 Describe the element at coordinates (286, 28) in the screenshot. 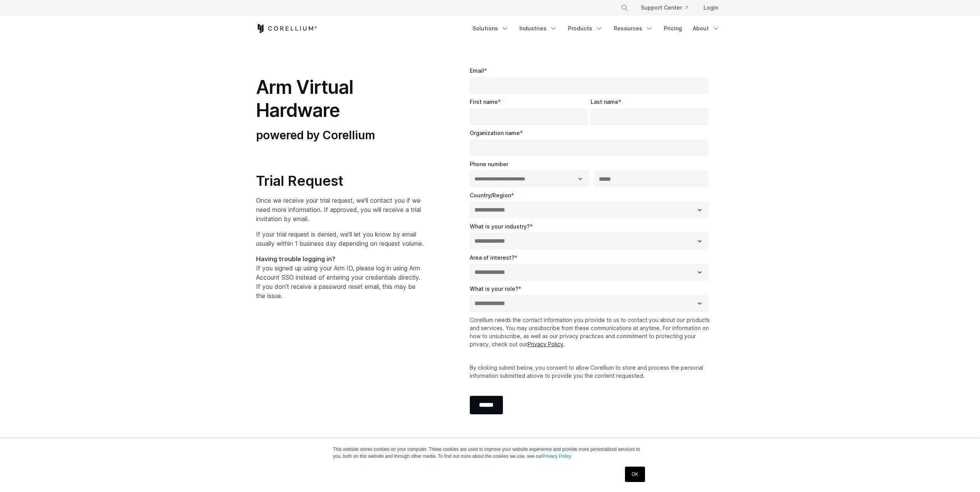

I see `a: Corellium Home` at that location.